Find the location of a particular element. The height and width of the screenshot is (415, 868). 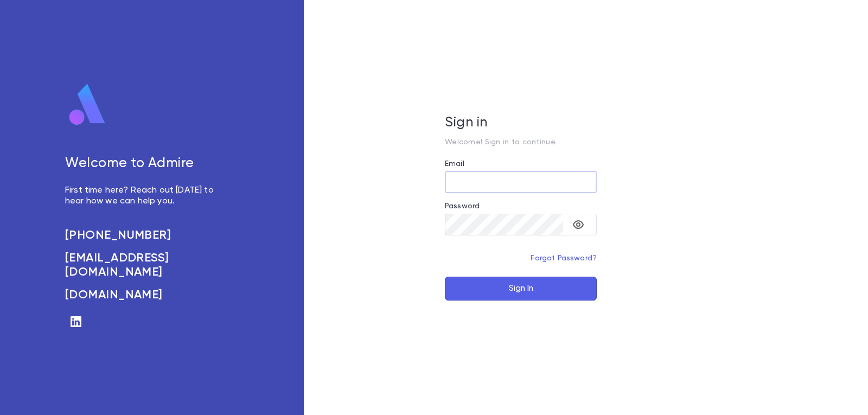

label: Password is located at coordinates (462, 206).